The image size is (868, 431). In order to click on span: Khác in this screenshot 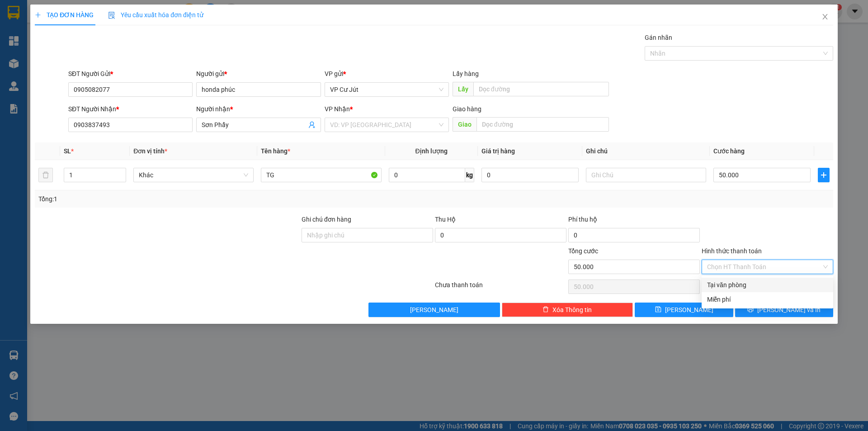, I will do `click(194, 175)`.